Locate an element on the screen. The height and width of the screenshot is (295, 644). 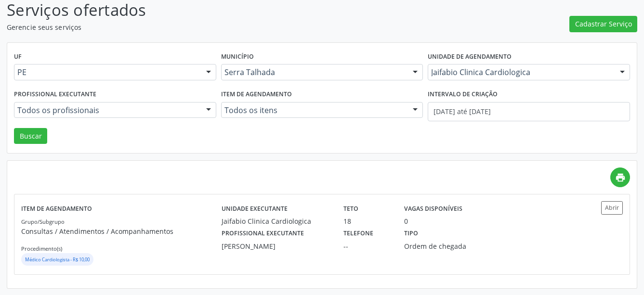
button: Cadastrar Serviço is located at coordinates (603, 24).